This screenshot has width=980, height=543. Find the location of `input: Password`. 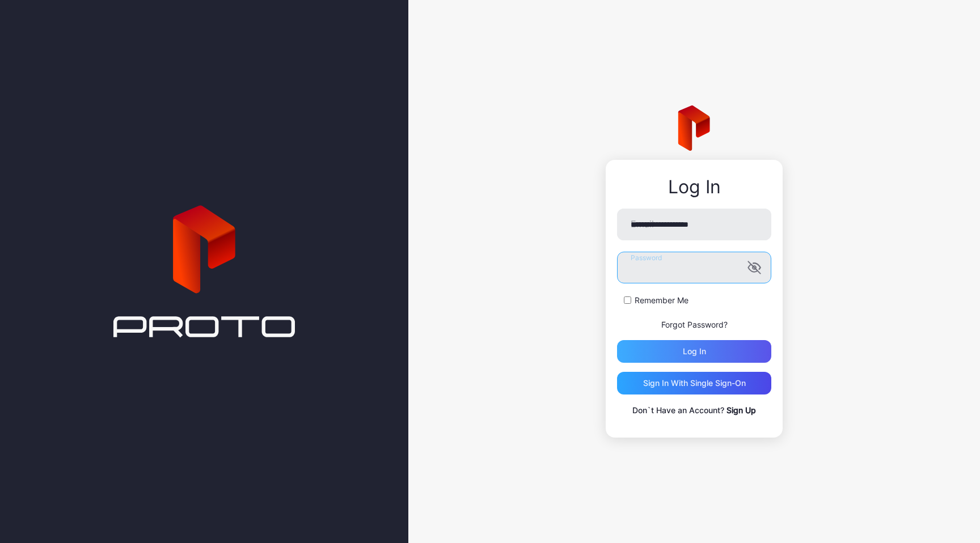

input: Password is located at coordinates (694, 268).